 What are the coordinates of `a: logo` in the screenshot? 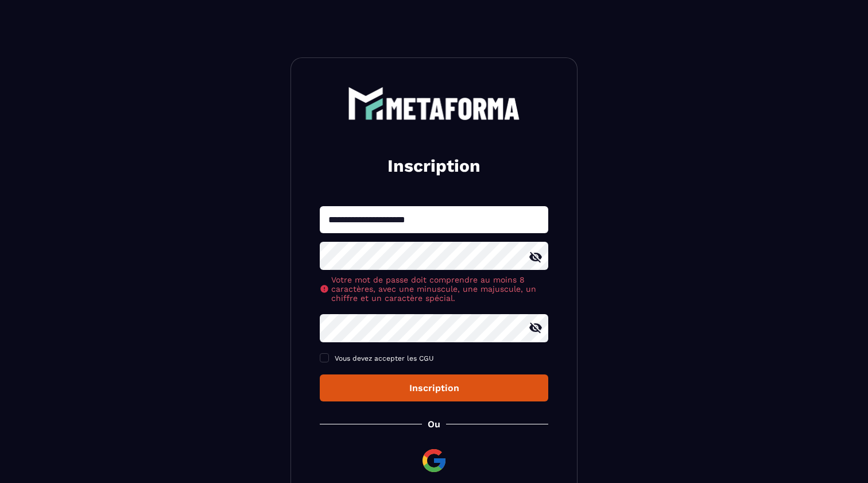 It's located at (434, 103).